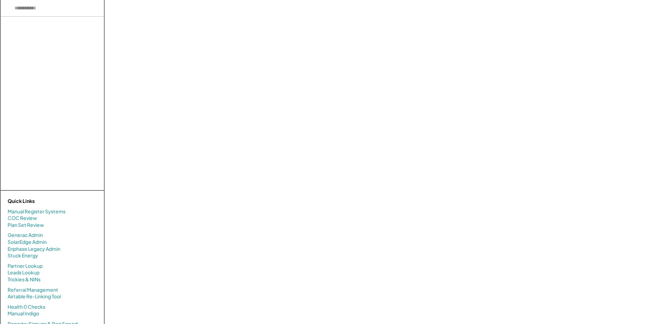 This screenshot has height=324, width=660. Describe the element at coordinates (25, 266) in the screenshot. I see `a: Partner Lookup` at that location.